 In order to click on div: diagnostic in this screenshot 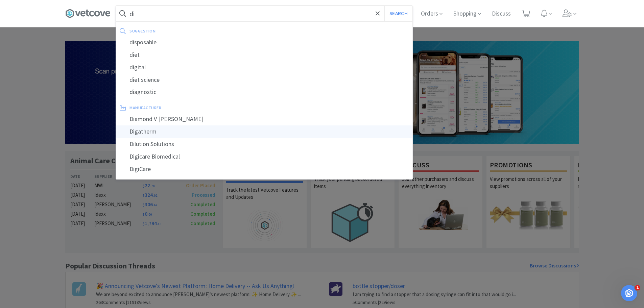, I will do `click(264, 92)`.